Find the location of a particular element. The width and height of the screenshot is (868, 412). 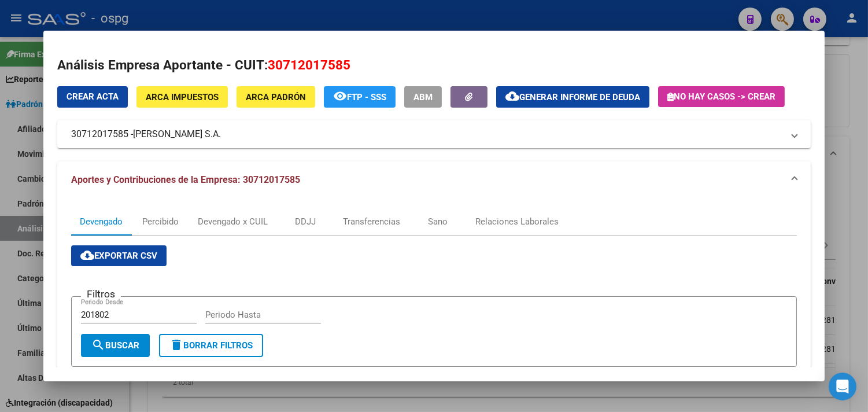

span: No hay casos -> Crear is located at coordinates (721, 96).